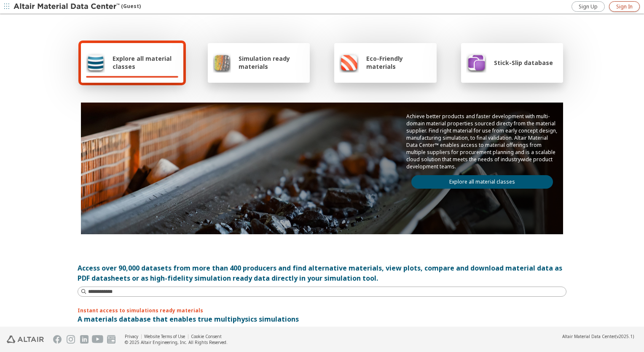  Describe the element at coordinates (624, 6) in the screenshot. I see `a: Sign In` at that location.